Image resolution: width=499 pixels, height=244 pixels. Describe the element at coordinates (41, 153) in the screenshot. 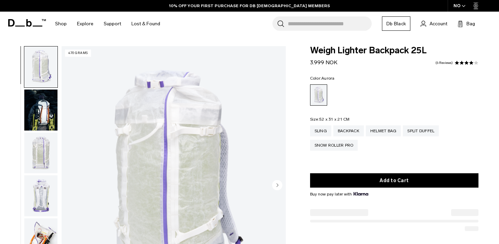

I see `button: Weigh_Lighter_Backpack_25L_2.png` at that location.